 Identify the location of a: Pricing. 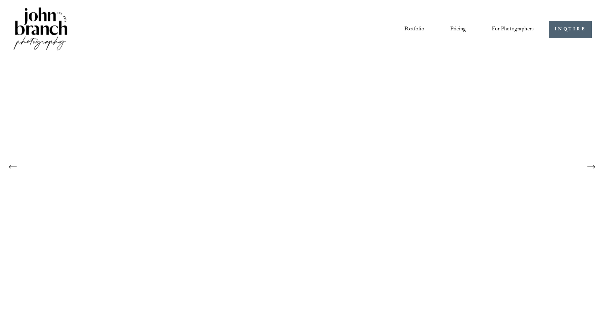
(458, 30).